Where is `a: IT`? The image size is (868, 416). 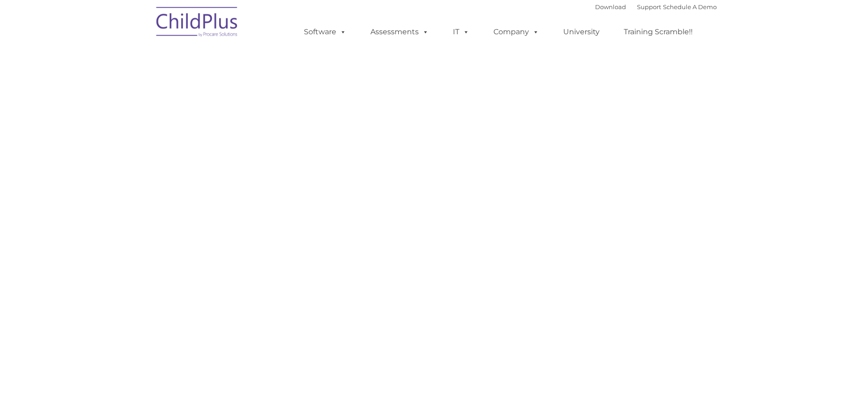
a: IT is located at coordinates (461, 32).